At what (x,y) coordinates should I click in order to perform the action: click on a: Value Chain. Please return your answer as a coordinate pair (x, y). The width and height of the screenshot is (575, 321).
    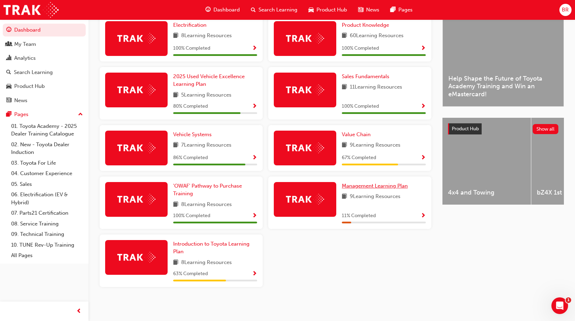
    Looking at the image, I should click on (358, 134).